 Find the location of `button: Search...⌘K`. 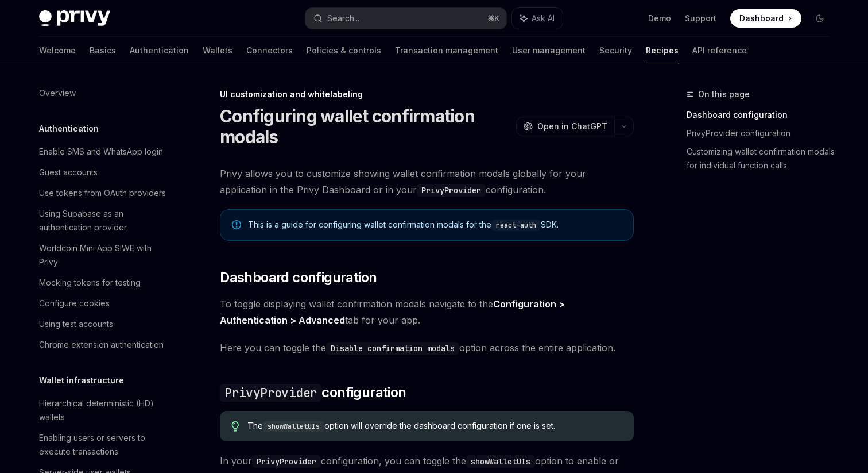

button: Search...⌘K is located at coordinates (406, 18).